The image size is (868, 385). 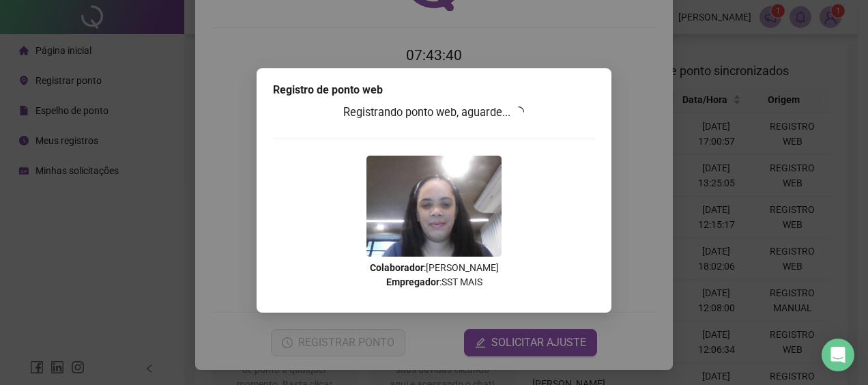 I want to click on img: 2Q==, so click(x=434, y=206).